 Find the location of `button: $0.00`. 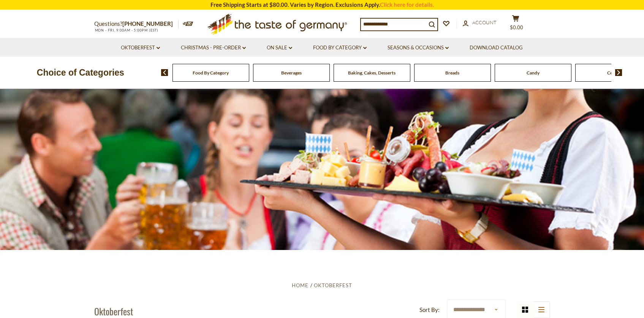

button: $0.00 is located at coordinates (516, 24).